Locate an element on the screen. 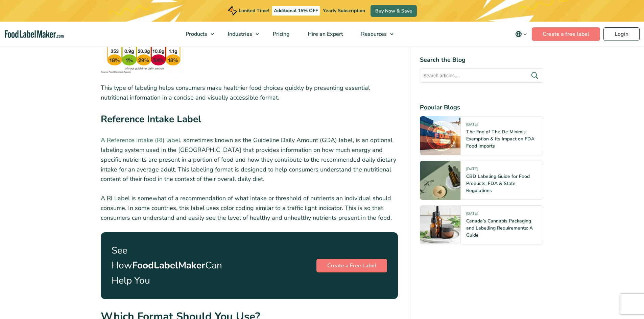 The width and height of the screenshot is (644, 319). span: Hire an Expert is located at coordinates (325, 34).